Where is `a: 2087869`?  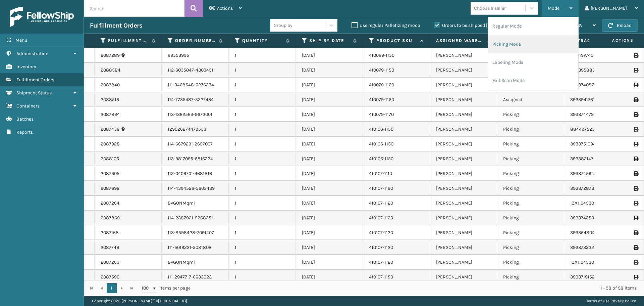 a: 2087869 is located at coordinates (110, 218).